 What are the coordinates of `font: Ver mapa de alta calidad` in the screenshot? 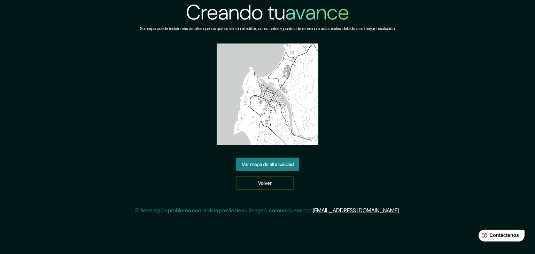 It's located at (268, 164).